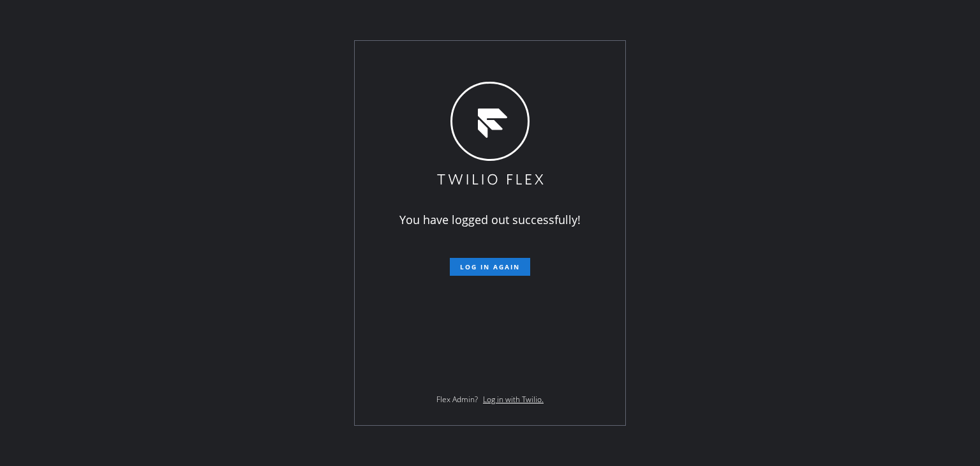 The image size is (980, 466). I want to click on a: Log in with Twilio., so click(513, 399).